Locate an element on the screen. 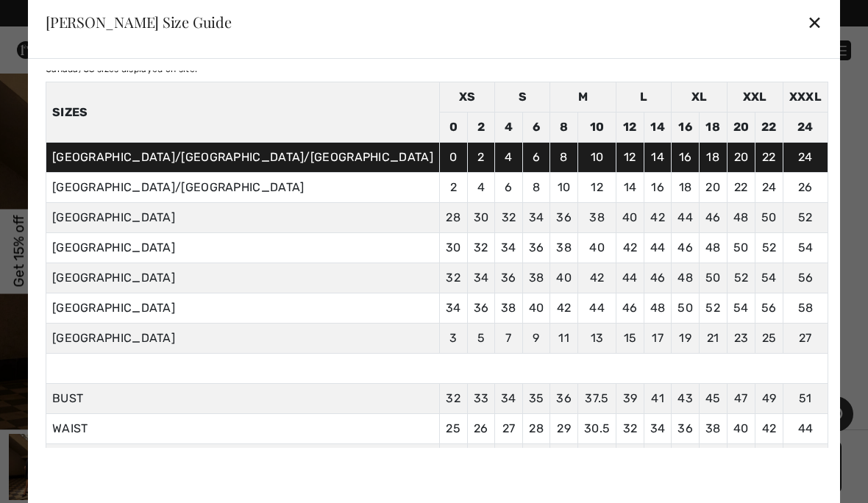 The width and height of the screenshot is (868, 503). td: 20 is located at coordinates (713, 188).